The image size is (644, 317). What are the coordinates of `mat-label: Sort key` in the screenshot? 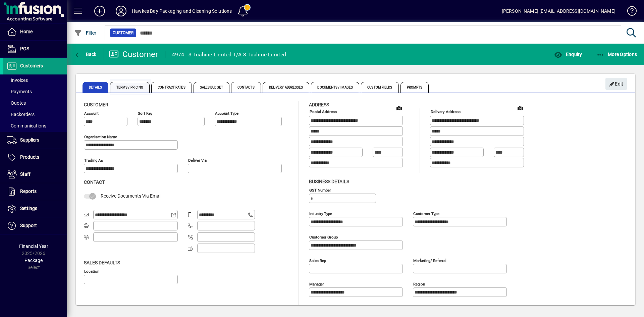 It's located at (145, 113).